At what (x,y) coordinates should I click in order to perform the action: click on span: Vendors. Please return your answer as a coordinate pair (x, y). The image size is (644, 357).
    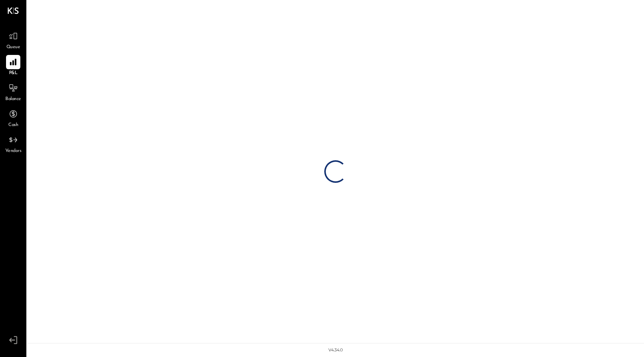
    Looking at the image, I should click on (13, 151).